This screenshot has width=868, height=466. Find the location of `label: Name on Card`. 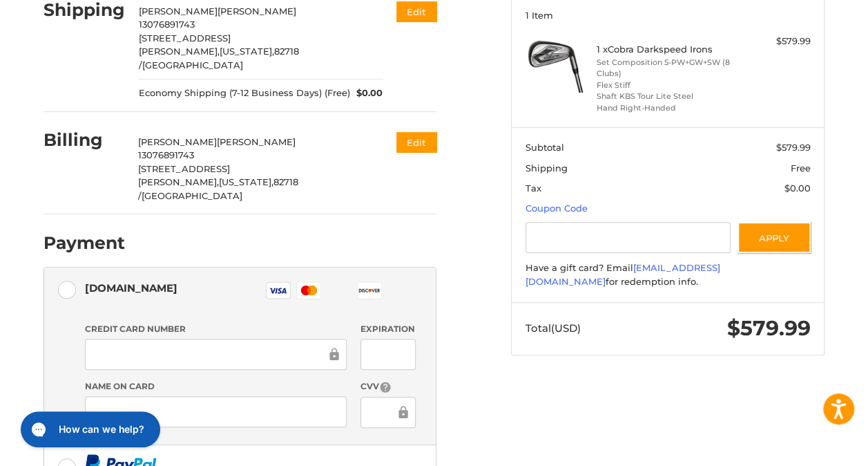

label: Name on Card is located at coordinates (216, 386).